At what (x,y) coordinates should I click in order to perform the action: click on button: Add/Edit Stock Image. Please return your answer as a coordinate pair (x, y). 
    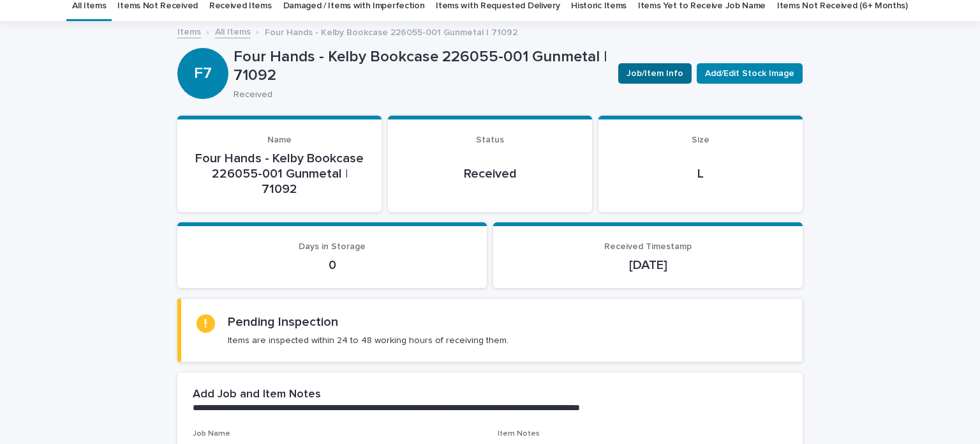
    Looking at the image, I should click on (750, 73).